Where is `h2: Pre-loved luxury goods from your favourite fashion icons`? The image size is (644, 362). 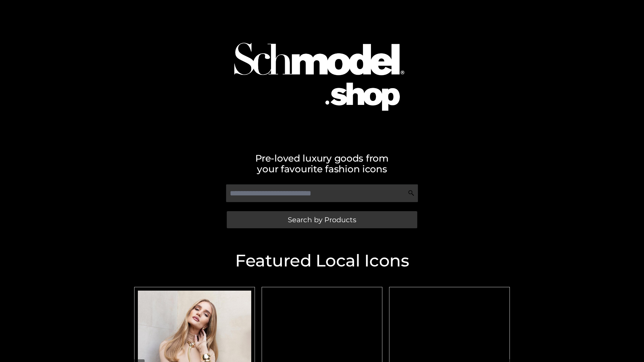 h2: Pre-loved luxury goods from your favourite fashion icons is located at coordinates (322, 164).